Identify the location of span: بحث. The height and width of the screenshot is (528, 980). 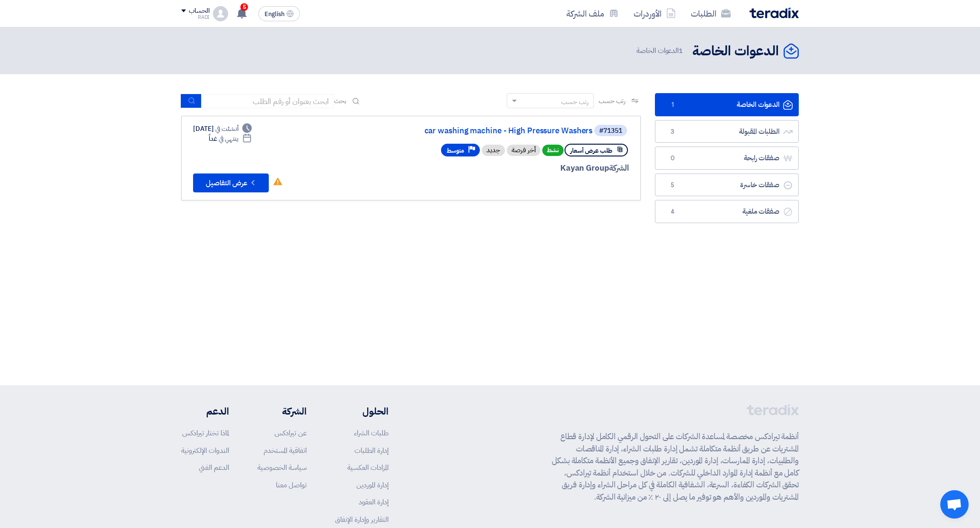
(340, 100).